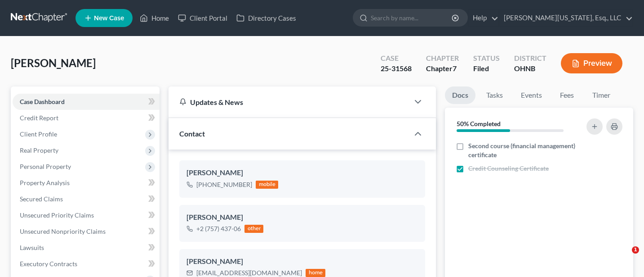 This screenshot has height=277, width=644. Describe the element at coordinates (254, 229) in the screenshot. I see `div: other` at that location.